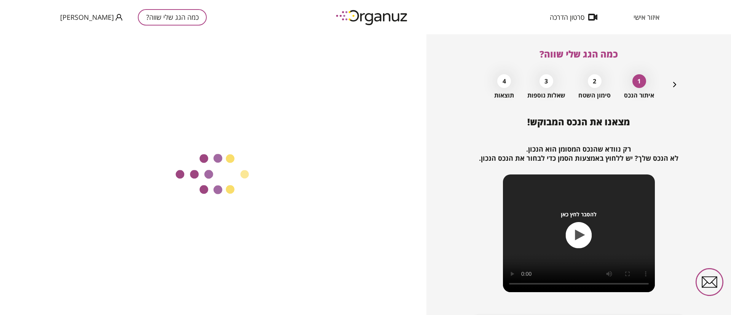 This screenshot has height=315, width=731. What do you see at coordinates (573, 17) in the screenshot?
I see `button: סרטון הדרכה` at bounding box center [573, 17].